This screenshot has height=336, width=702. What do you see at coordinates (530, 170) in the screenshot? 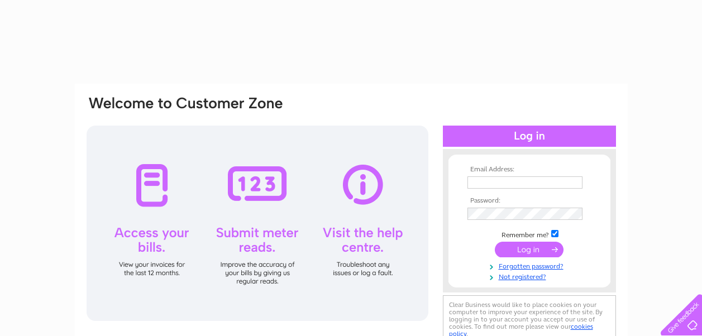
I see `th: Email Address:` at bounding box center [530, 170].